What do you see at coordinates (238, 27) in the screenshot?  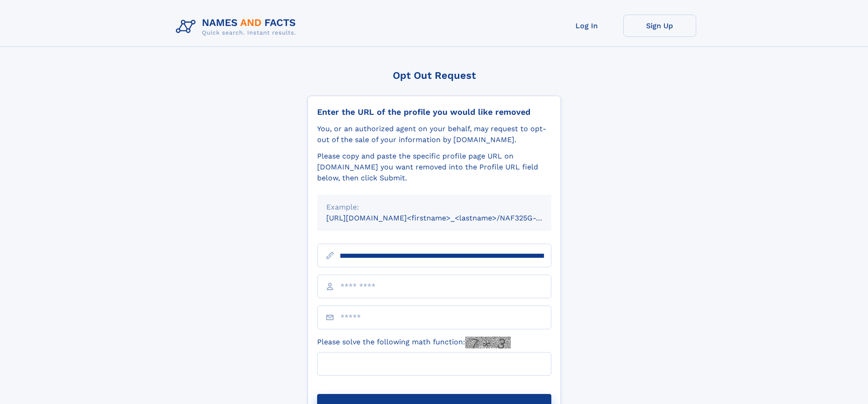 I see `img: Logo Names and Facts` at bounding box center [238, 27].